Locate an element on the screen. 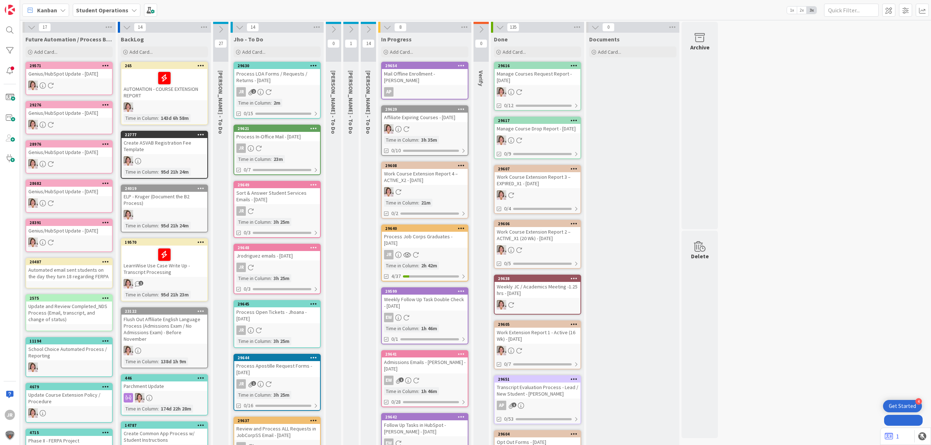  span: 1x is located at coordinates (792, 10).